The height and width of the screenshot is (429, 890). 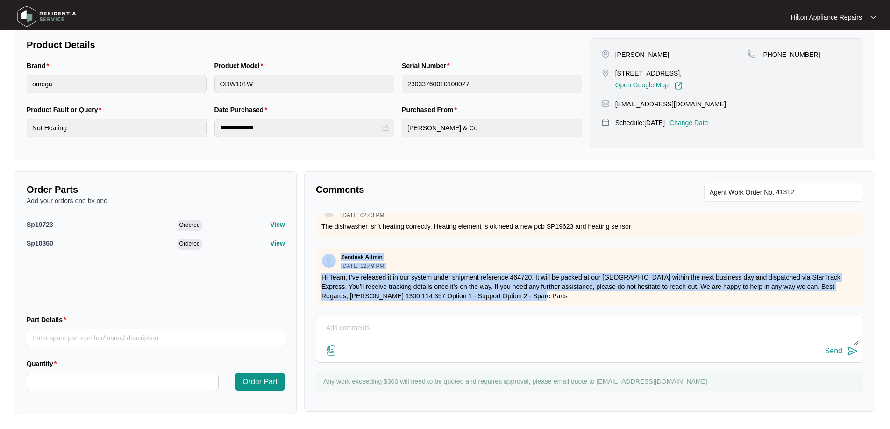 What do you see at coordinates (492, 84) in the screenshot?
I see `input: Serial Number` at bounding box center [492, 84].